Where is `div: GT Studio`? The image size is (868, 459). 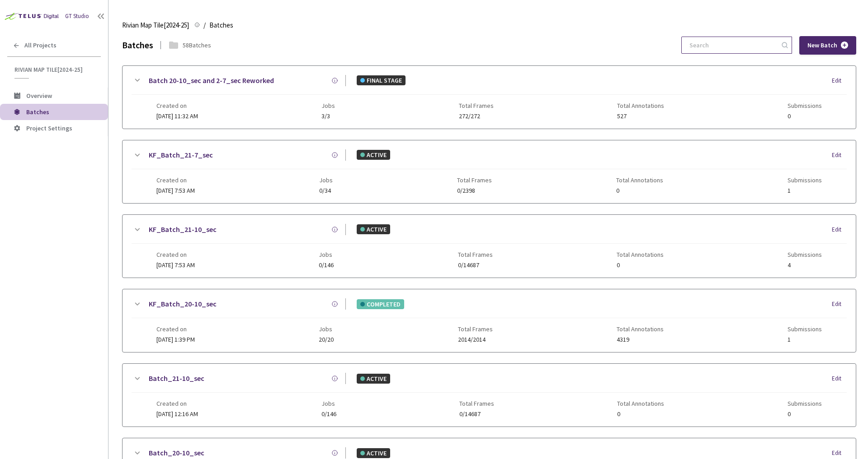
div: GT Studio is located at coordinates (77, 16).